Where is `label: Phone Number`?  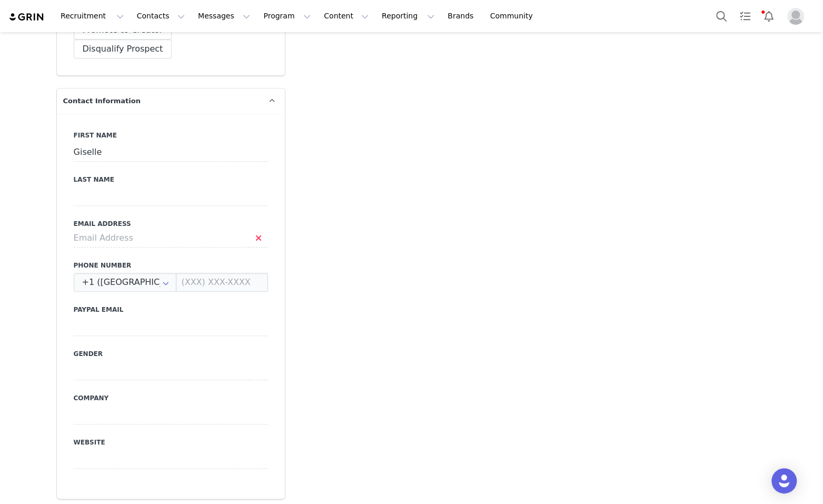
label: Phone Number is located at coordinates (170, 266).